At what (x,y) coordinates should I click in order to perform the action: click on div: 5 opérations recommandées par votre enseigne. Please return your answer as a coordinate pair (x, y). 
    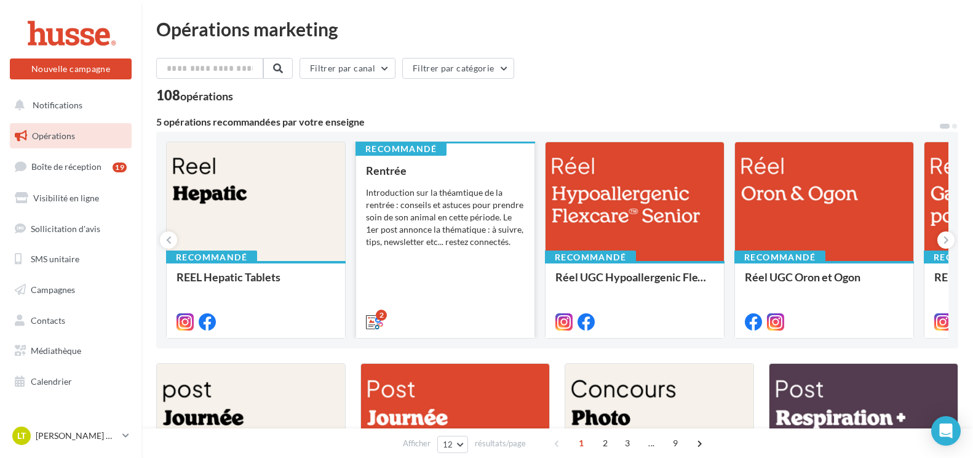
    Looking at the image, I should click on (547, 122).